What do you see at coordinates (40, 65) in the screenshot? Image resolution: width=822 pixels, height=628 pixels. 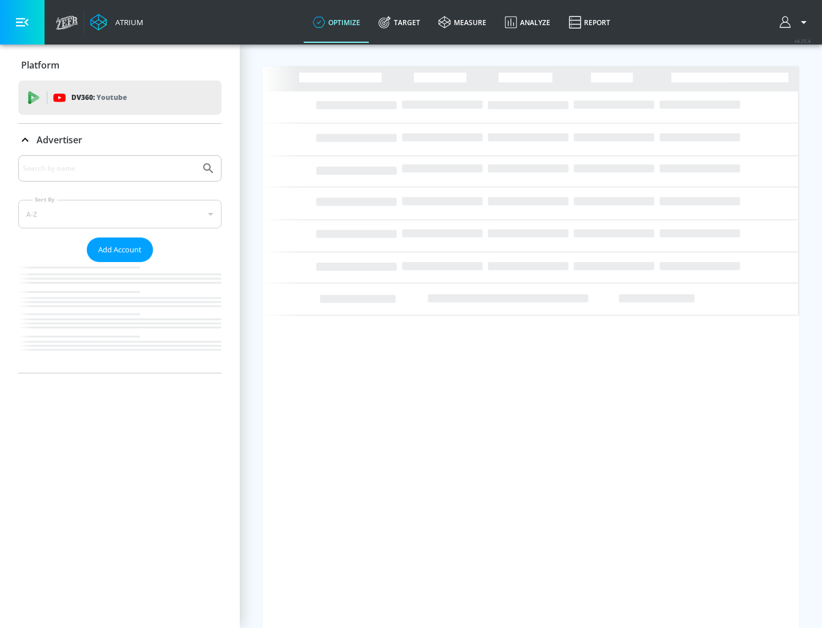 I see `p: Platform` at bounding box center [40, 65].